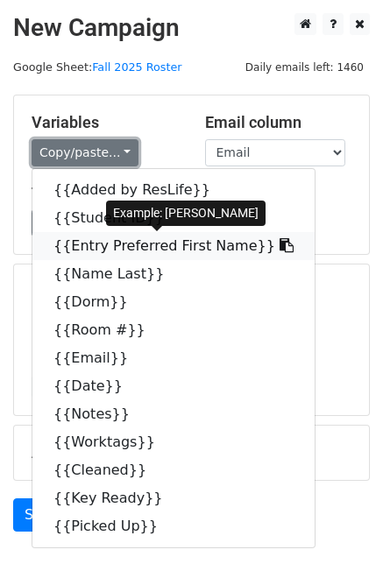 The height and width of the screenshot is (585, 383). What do you see at coordinates (304, 67) in the screenshot?
I see `a: Daily emails left: 1460` at bounding box center [304, 67].